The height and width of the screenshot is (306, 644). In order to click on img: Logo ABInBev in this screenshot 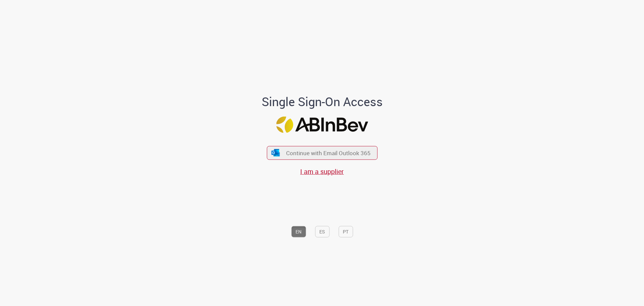, I will do `click(322, 124)`.